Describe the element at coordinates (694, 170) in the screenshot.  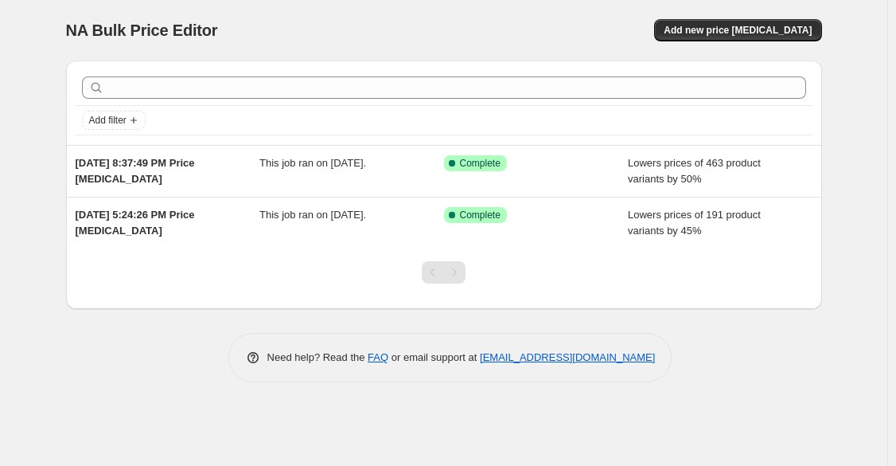
I see `span: Lowers prices of 463 product variants by 50%` at that location.